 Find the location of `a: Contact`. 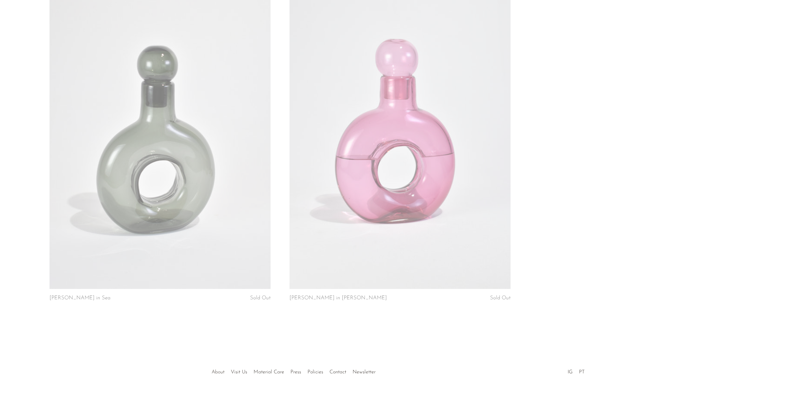

a: Contact is located at coordinates (338, 372).